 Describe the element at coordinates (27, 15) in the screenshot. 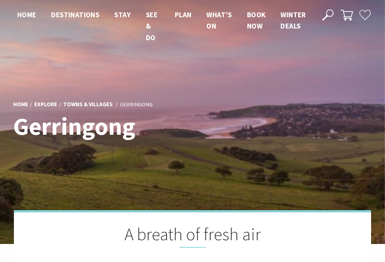

I see `span: Home` at that location.